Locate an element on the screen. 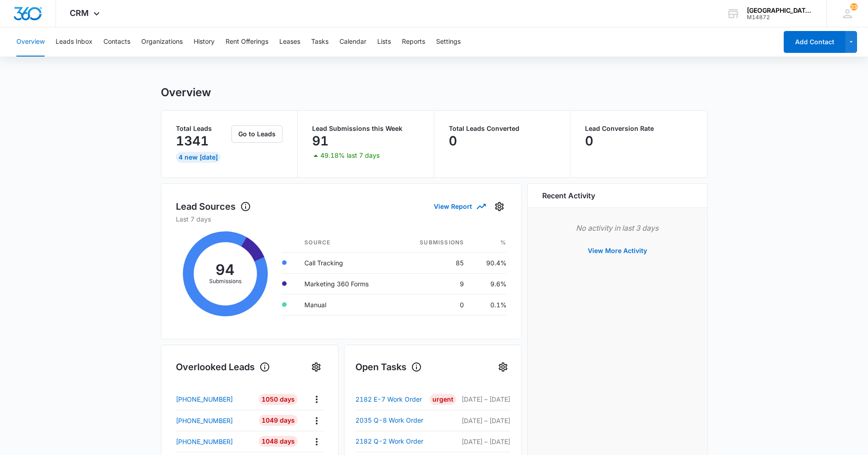 The height and width of the screenshot is (455, 868). button: Contacts is located at coordinates (117, 42).